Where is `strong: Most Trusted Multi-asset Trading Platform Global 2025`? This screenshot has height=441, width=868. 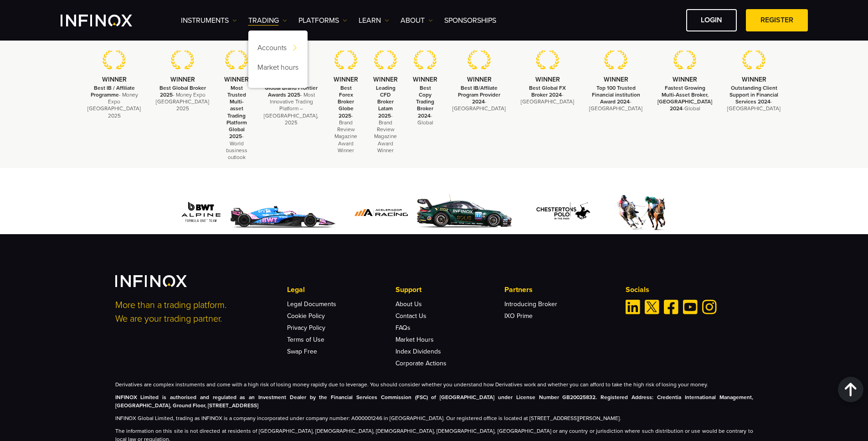 strong: Most Trusted Multi-asset Trading Platform Global 2025 is located at coordinates (236, 112).